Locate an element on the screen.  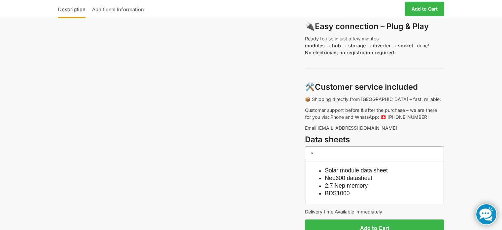
font: Customer service included is located at coordinates (367, 87).